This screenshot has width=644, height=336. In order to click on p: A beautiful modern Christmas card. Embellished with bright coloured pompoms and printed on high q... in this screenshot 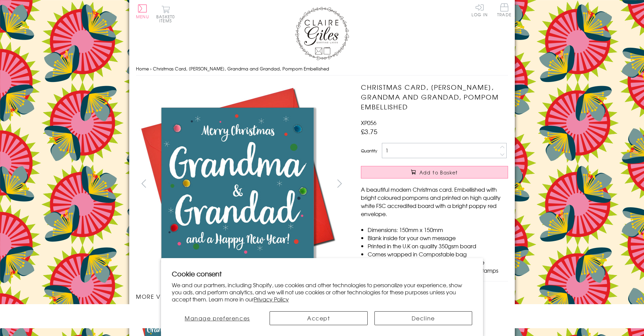, I will do `click(434, 201)`.